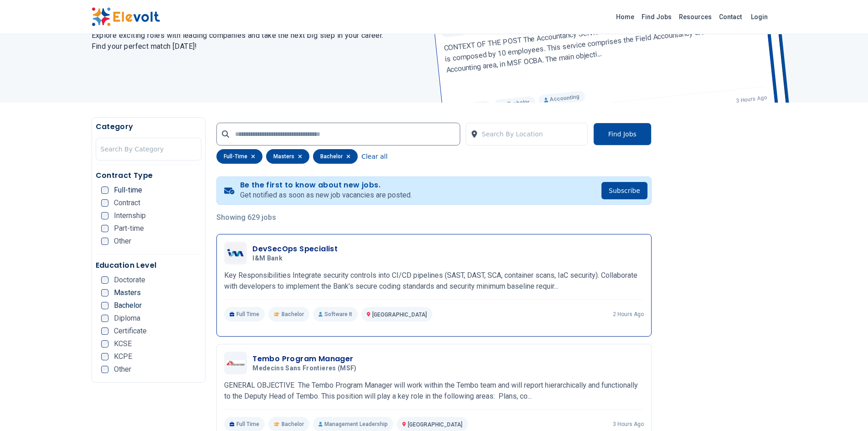 This screenshot has height=431, width=868. Describe the element at coordinates (105, 280) in the screenshot. I see `input: Doctorate` at that location.